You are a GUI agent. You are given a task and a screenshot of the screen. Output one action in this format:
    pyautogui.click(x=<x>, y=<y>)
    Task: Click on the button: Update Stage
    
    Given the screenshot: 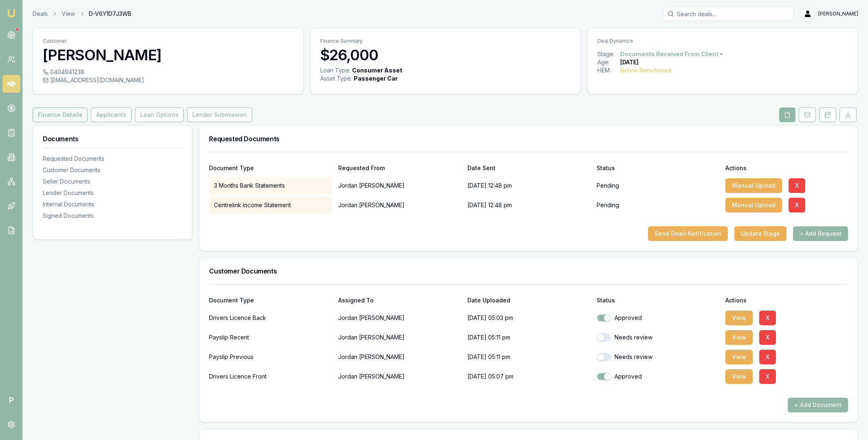 What is the action you would take?
    pyautogui.click(x=760, y=234)
    